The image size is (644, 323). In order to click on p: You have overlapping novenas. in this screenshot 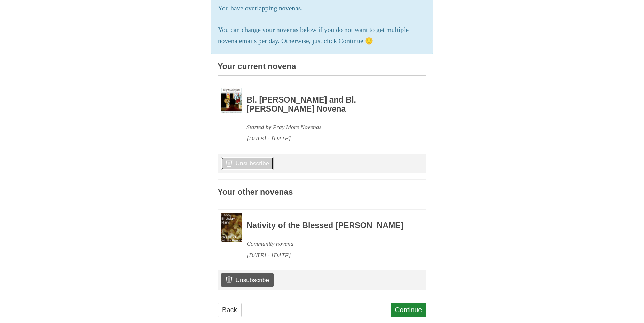, I will do `click(322, 9)`.